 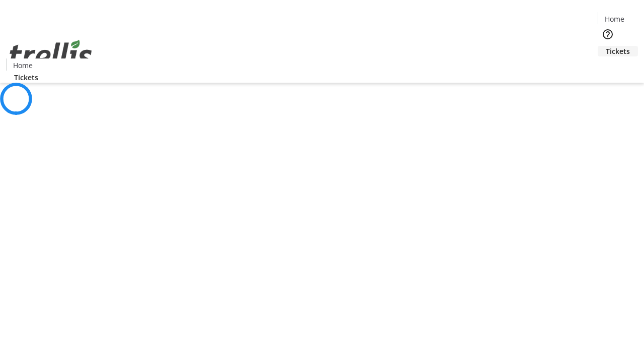 What do you see at coordinates (608, 34) in the screenshot?
I see `button: Help` at bounding box center [608, 34].